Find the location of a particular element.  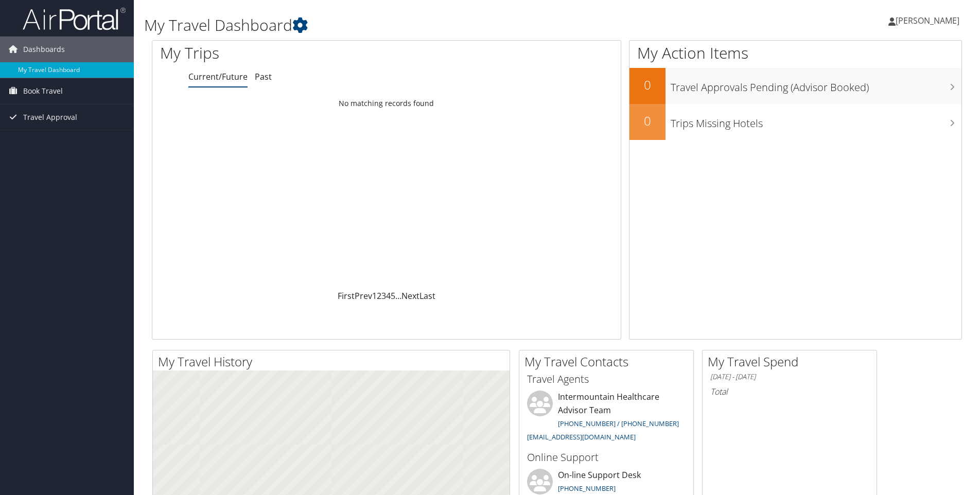

td: No matching records found is located at coordinates (387, 104).